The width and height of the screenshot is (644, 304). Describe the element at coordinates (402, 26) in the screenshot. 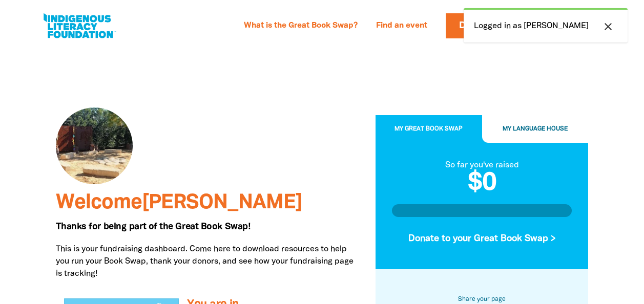

I see `a: Find an event` at that location.